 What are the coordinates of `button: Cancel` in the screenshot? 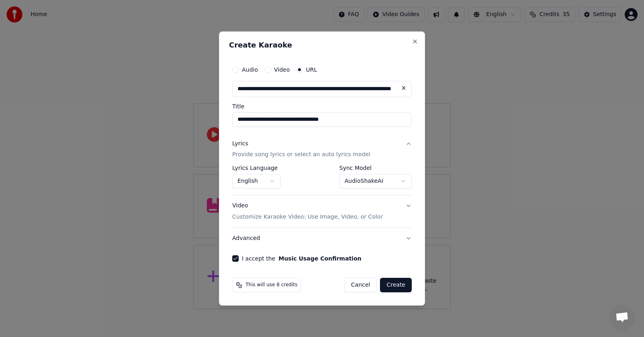 It's located at (360, 285).